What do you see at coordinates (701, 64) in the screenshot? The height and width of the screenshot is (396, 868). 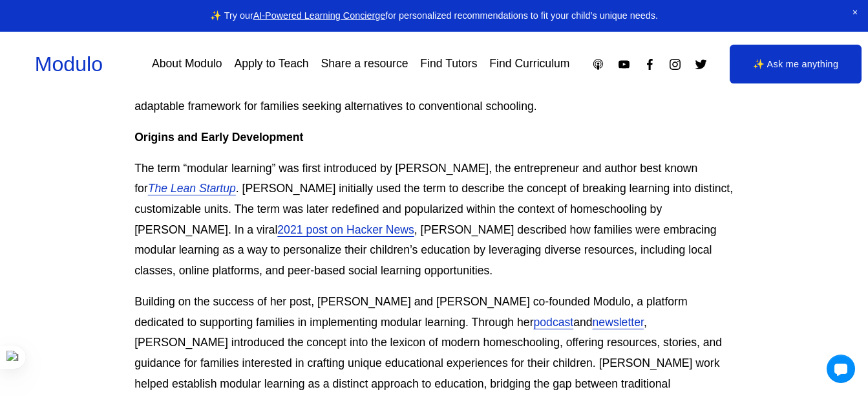 I see `a: Twitter` at bounding box center [701, 64].